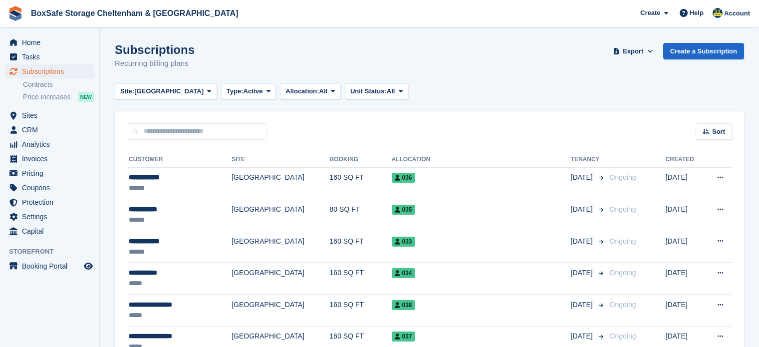  Describe the element at coordinates (403, 210) in the screenshot. I see `span: 035` at that location.